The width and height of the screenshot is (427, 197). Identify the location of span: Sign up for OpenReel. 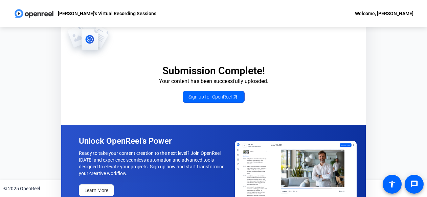
(213, 97).